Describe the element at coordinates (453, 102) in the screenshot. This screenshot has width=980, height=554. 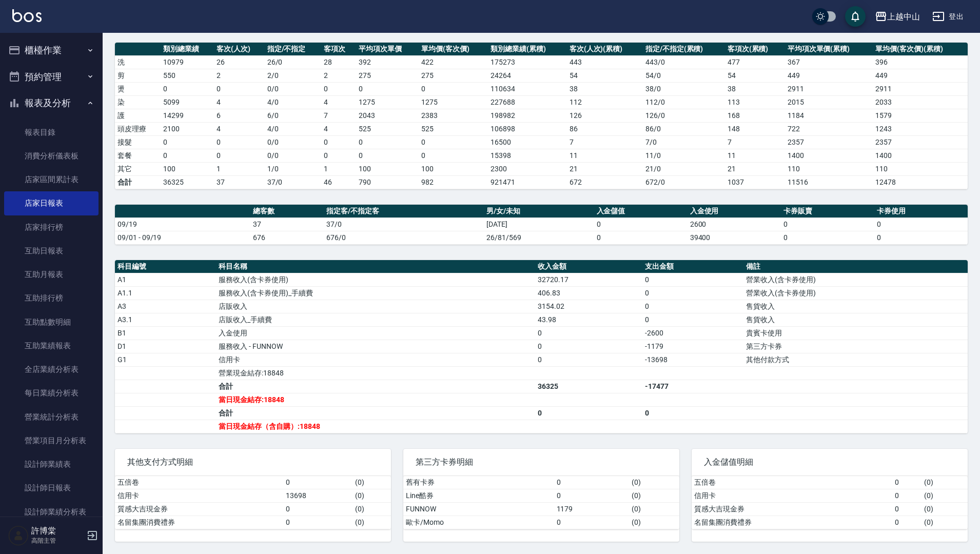
I see `td: 1275` at that location.